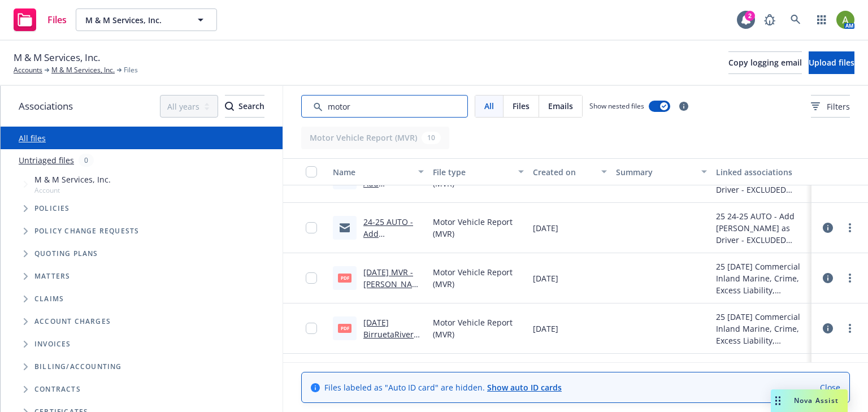 Image resolution: width=868 pixels, height=412 pixels. What do you see at coordinates (770, 20) in the screenshot?
I see `a: Report a Bug` at bounding box center [770, 20].